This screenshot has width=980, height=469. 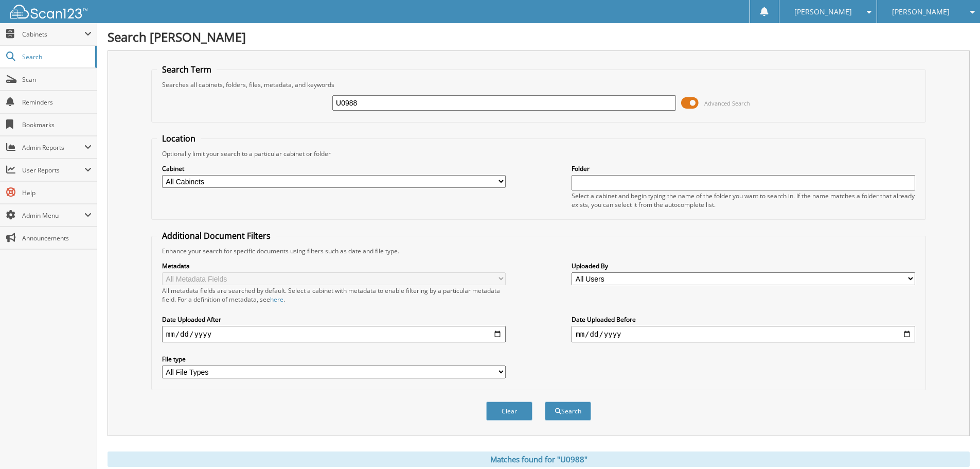 What do you see at coordinates (187, 69) in the screenshot?
I see `legend: Search Term` at bounding box center [187, 69].